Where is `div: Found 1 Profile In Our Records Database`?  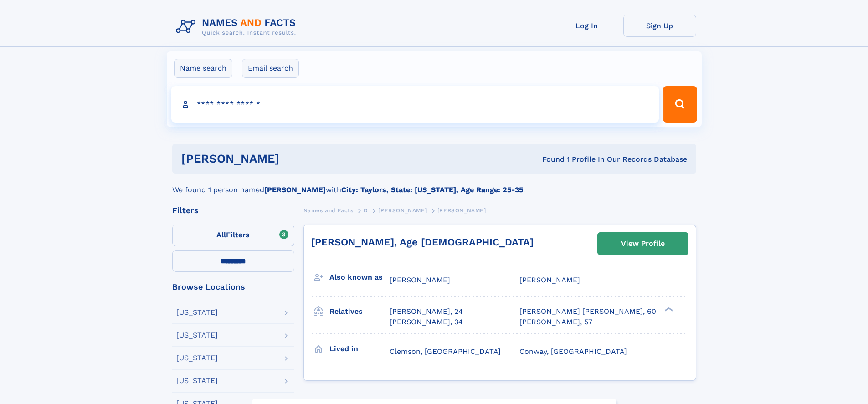
div: Found 1 Profile In Our Records Database is located at coordinates (549, 160).